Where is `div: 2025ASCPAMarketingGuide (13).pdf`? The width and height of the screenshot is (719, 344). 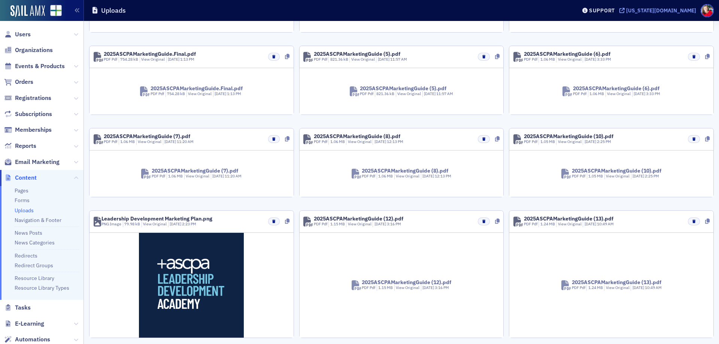
div: 2025ASCPAMarketingGuide (13).pdf is located at coordinates (568, 219).